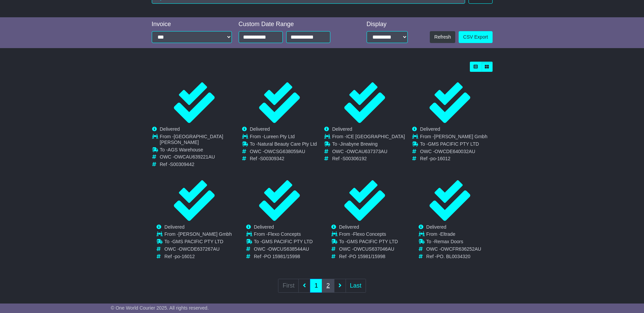  Describe the element at coordinates (159, 308) in the screenshot. I see `span: © One World Courier 2025. All rights reserved.` at that location.